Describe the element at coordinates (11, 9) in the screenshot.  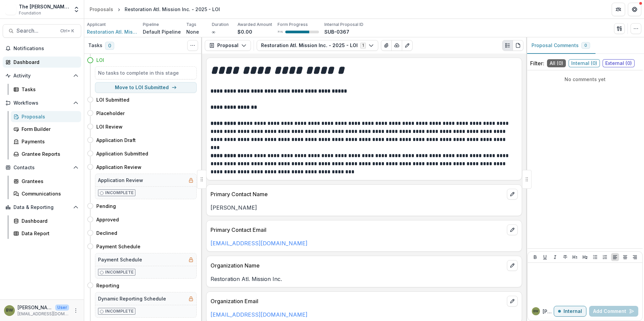
I see `img: The Bolick Foundation` at that location.